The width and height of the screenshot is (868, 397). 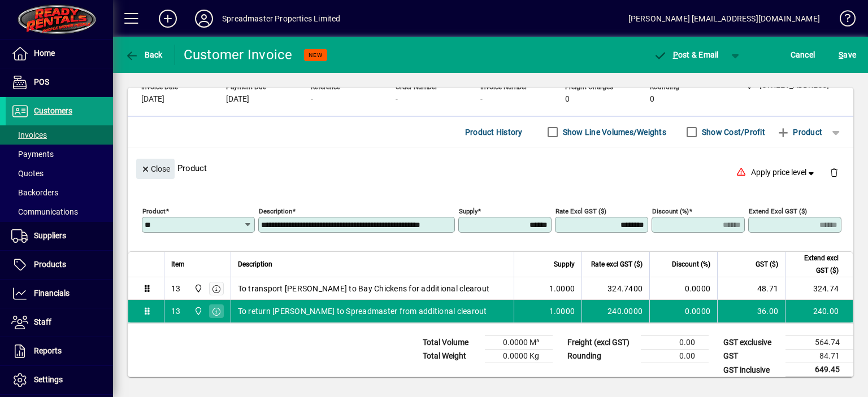 I want to click on a: Settings, so click(x=60, y=380).